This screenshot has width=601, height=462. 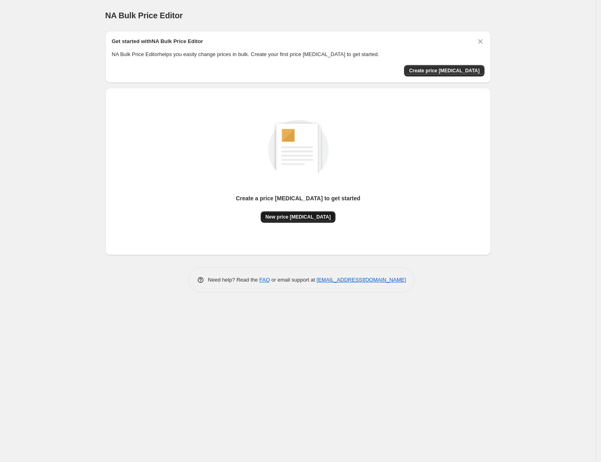 What do you see at coordinates (298, 54) in the screenshot?
I see `p: NA Bulk Price Editor helps you easily change prices in bulk. Create your first price [MEDICAL_DAT...` at bounding box center [298, 54].